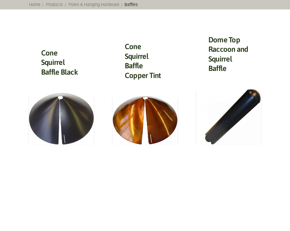  What do you see at coordinates (143, 61) in the screenshot?
I see `a: Cone Squirrel Baffle Copper Tint` at bounding box center [143, 61].